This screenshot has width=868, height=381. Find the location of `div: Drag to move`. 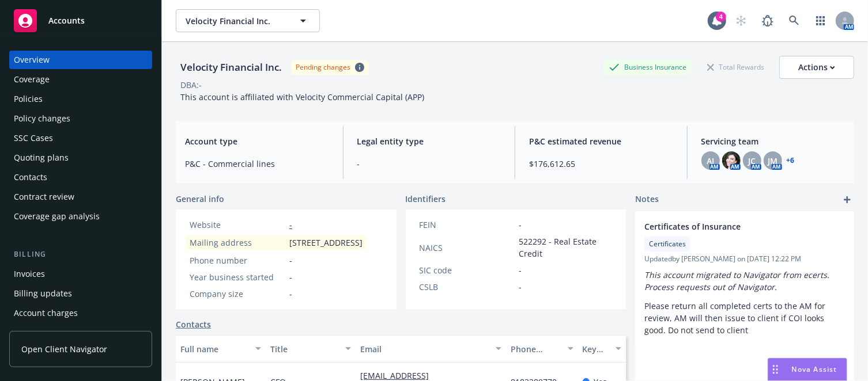

div: Drag to move is located at coordinates (775, 370).